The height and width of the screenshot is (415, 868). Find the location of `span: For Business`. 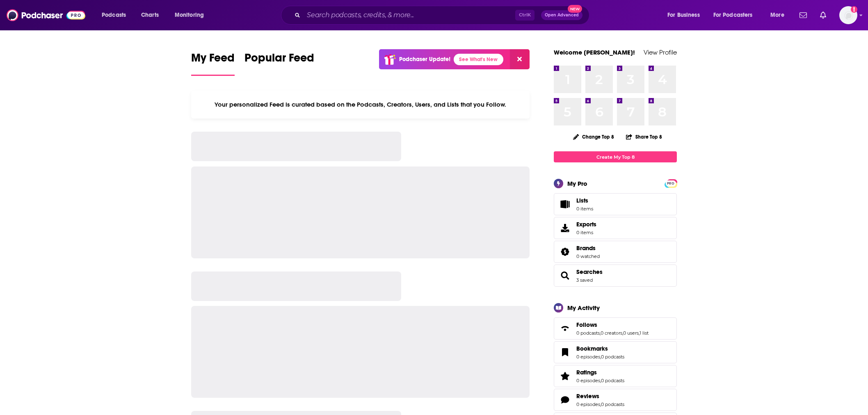

span: For Business is located at coordinates (683, 15).